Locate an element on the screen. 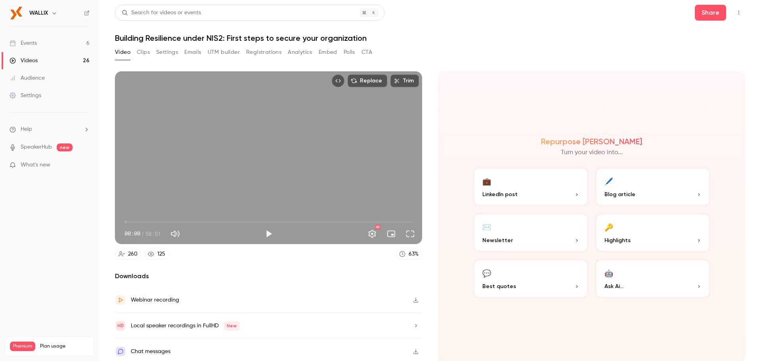 This screenshot has height=361, width=761. button: 🔑Highlights is located at coordinates (653, 233).